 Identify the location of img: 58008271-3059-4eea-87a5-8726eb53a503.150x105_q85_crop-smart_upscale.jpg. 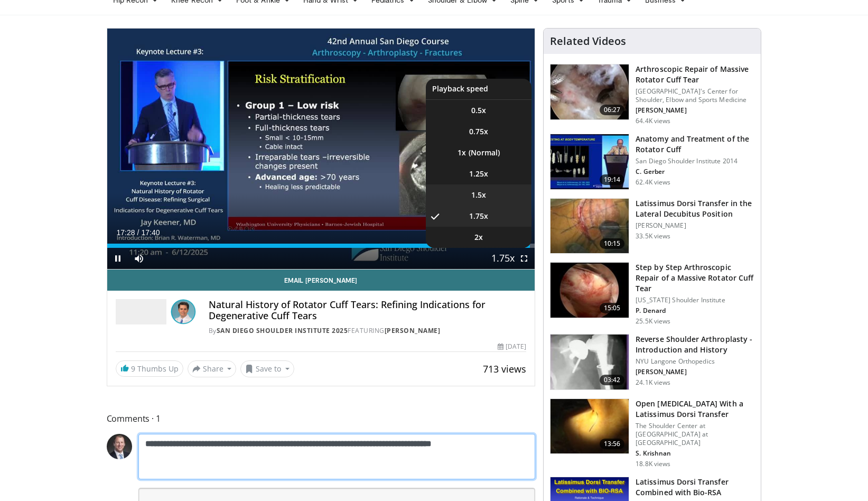
(589, 162).